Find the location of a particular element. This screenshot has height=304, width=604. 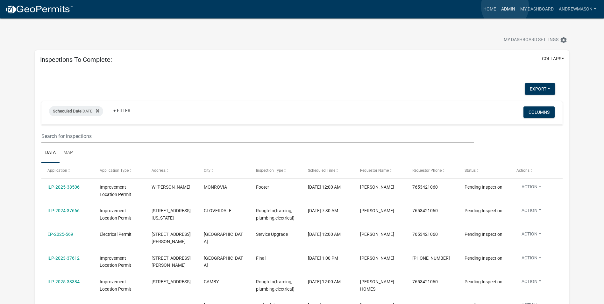

datatable-header-cell: Application is located at coordinates (68, 170).